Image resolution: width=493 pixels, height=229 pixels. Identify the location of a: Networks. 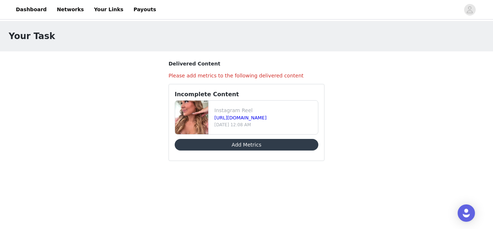
(70, 9).